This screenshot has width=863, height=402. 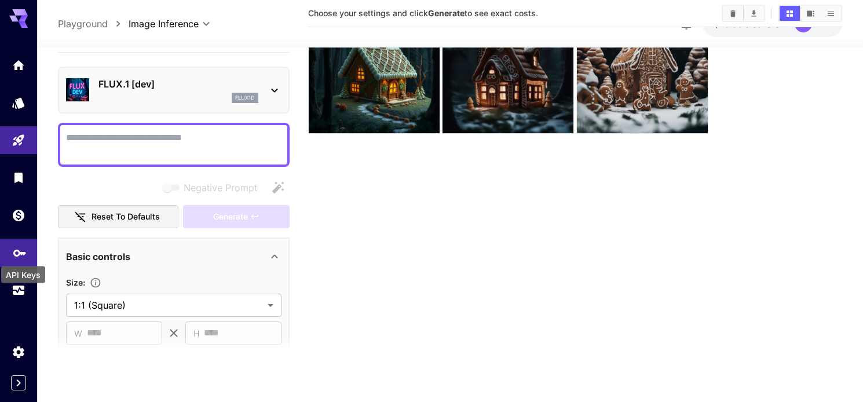 I want to click on span: H, so click(x=196, y=333).